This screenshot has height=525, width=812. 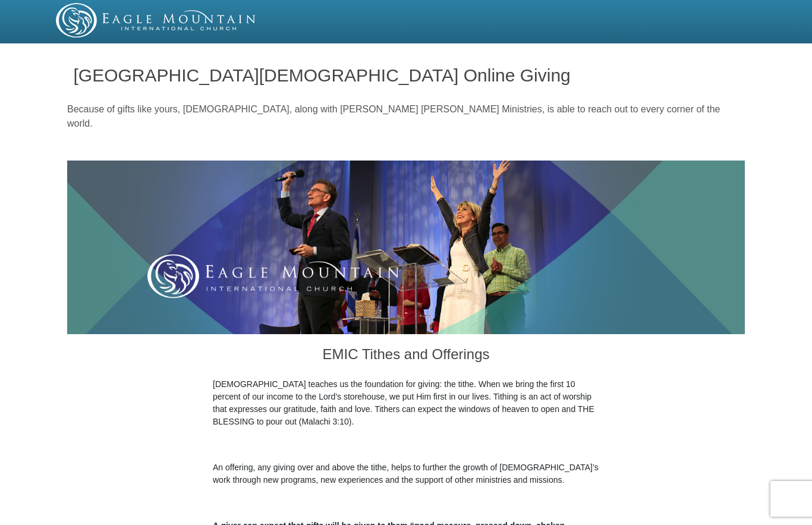 What do you see at coordinates (406, 474) in the screenshot?
I see `p: An offering, any giving over and above the tithe, helps to further the growth of [DEMOGRAPHIC_DAT...` at bounding box center [406, 474].